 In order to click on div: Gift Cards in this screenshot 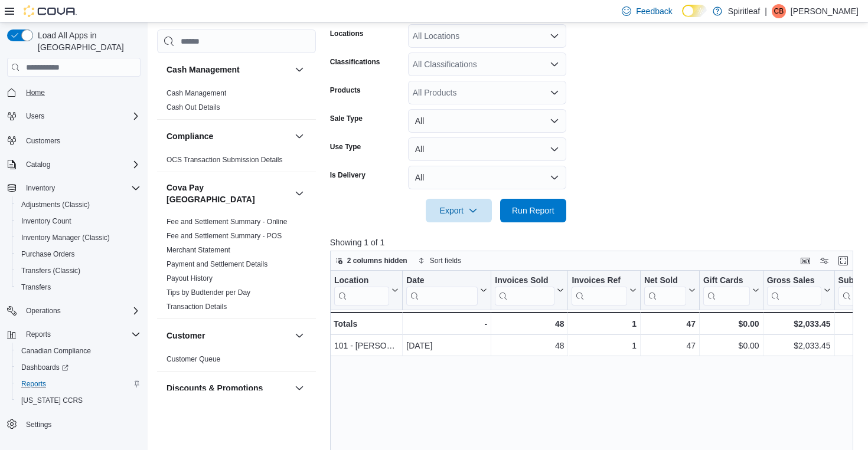, I will do `click(727, 281)`.